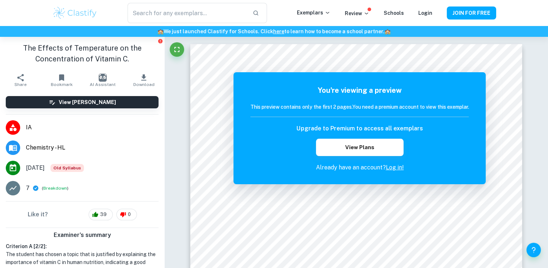  What do you see at coordinates (177, 49) in the screenshot?
I see `button: Fullscreen` at bounding box center [177, 49].